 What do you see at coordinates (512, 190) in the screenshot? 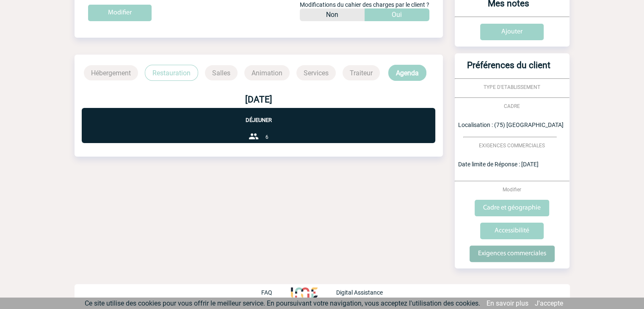
I see `span: Modifier` at bounding box center [512, 190].